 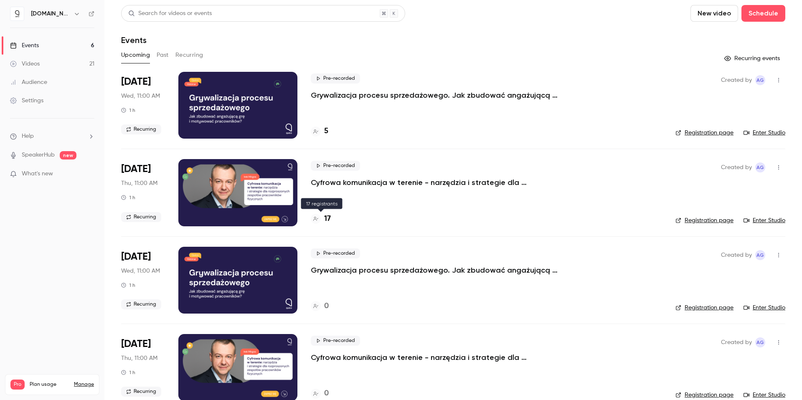 I want to click on img: quico.io, so click(x=17, y=14).